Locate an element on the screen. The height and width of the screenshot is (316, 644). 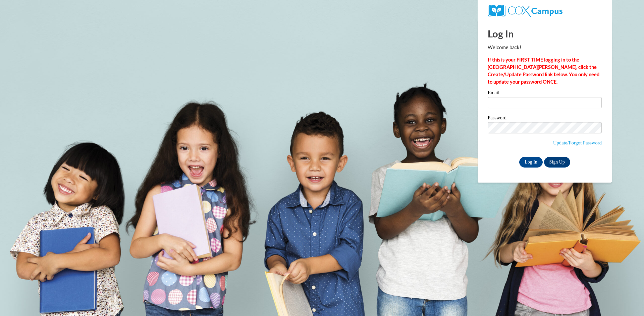
a: COX Campus is located at coordinates (525, 10).